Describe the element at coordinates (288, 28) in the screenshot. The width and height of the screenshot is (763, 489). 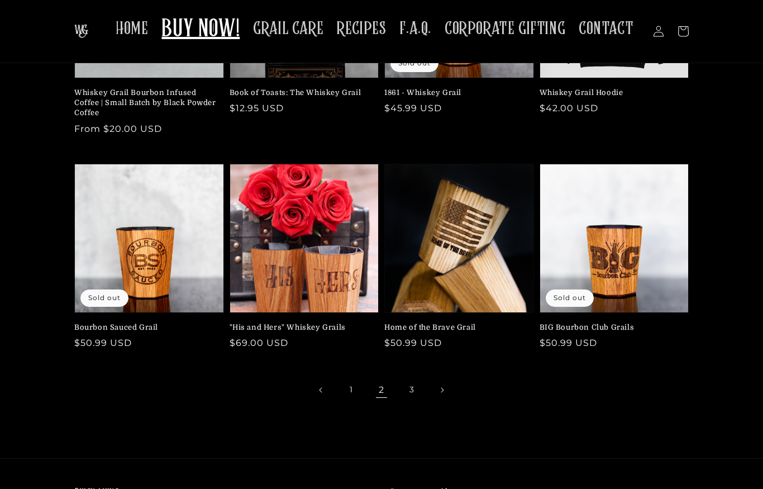
I see `span: GRAIL CARE` at that location.